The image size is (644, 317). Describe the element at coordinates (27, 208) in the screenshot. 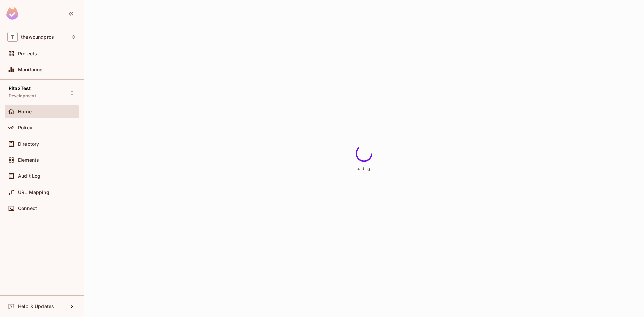

I see `span: Connect` at that location.